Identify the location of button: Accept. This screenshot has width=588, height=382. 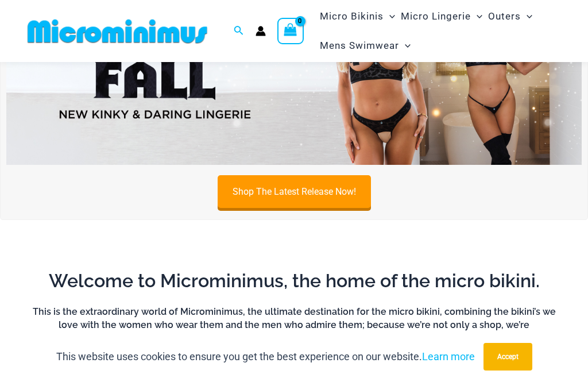
(508, 357).